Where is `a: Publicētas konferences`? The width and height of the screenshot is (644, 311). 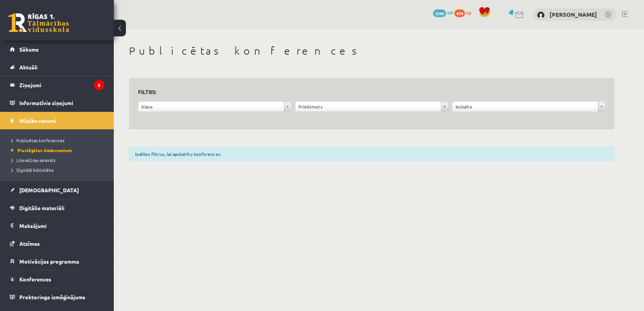
a: Publicētas konferences is located at coordinates (59, 140).